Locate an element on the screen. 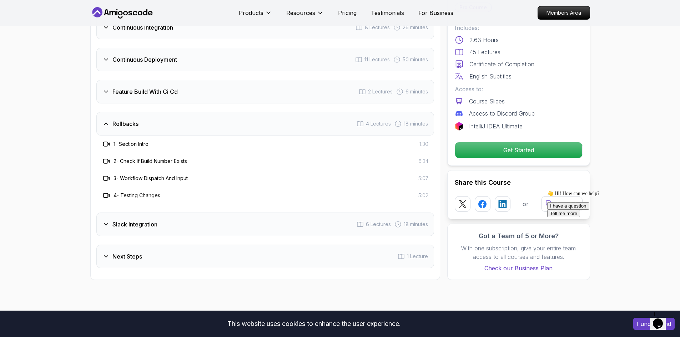  button: Feature Build With Ci Cd2 Lectures 6 minutes is located at coordinates (265, 92).